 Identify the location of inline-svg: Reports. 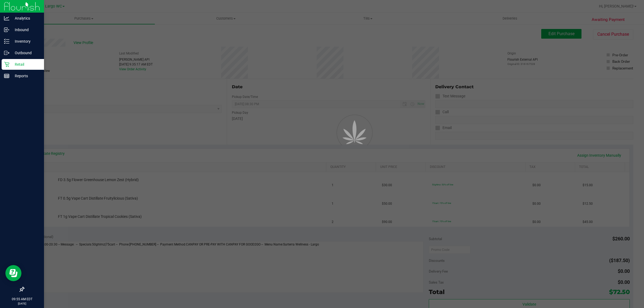
(7, 76).